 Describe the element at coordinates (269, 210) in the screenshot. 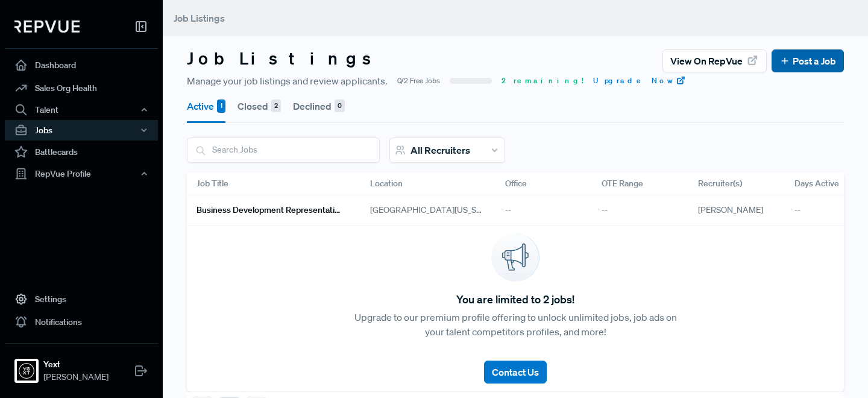

I see `a: Business Development Representative` at that location.